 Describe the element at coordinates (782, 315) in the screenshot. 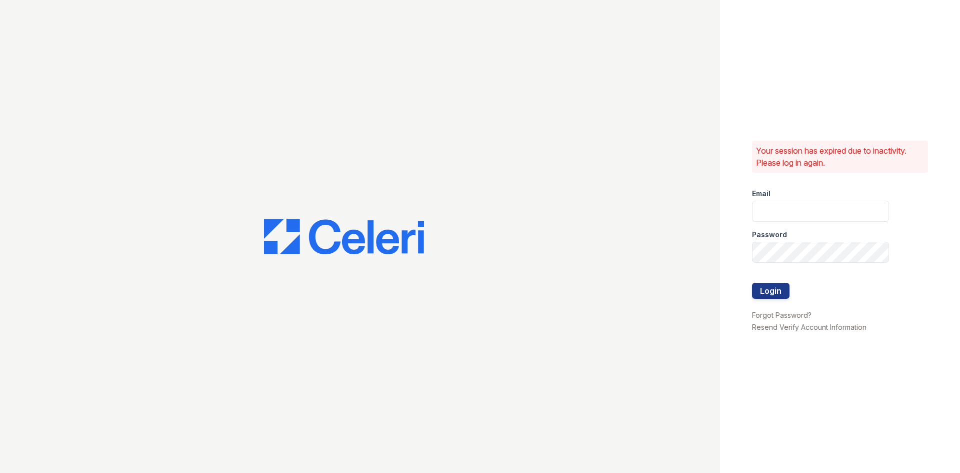

I see `a: Forgot Password?` at that location.